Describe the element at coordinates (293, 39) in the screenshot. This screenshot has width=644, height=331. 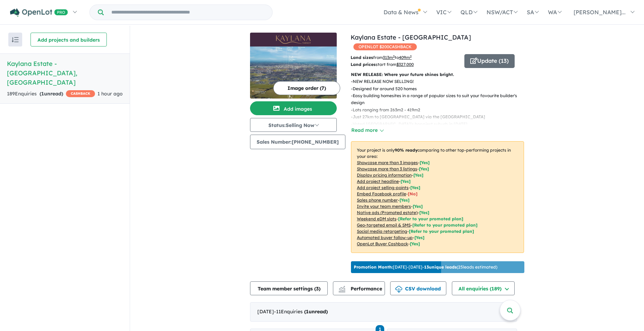
I see `img: Kaylana Estate - Tarneit Logo` at that location.